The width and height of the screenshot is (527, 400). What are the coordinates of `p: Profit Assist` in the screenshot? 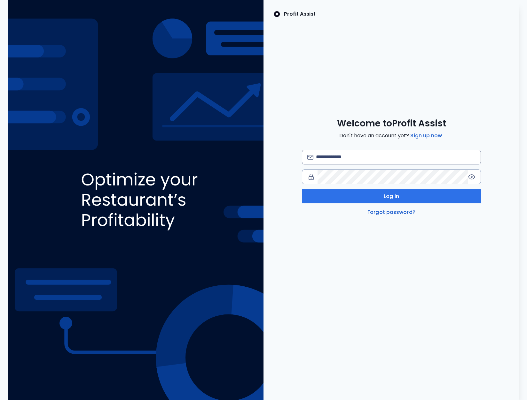 It's located at (299, 14).